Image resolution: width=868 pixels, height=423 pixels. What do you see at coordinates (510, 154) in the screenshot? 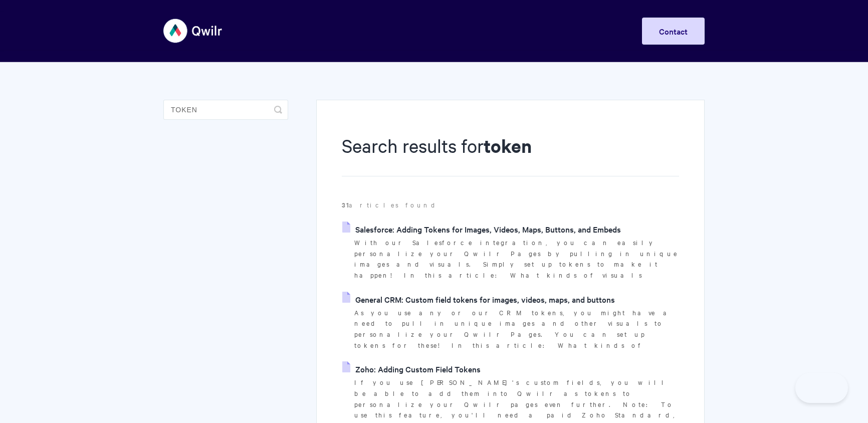
I see `h1: Search results for` at bounding box center [510, 154].